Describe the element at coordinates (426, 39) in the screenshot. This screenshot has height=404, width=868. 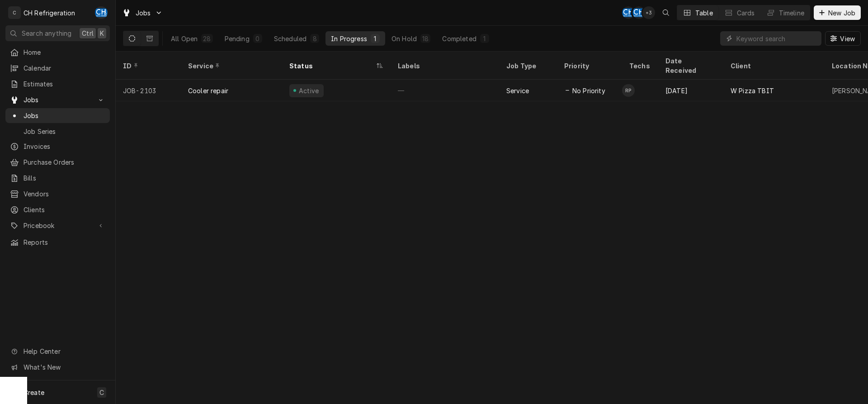
I see `div: 18` at that location.